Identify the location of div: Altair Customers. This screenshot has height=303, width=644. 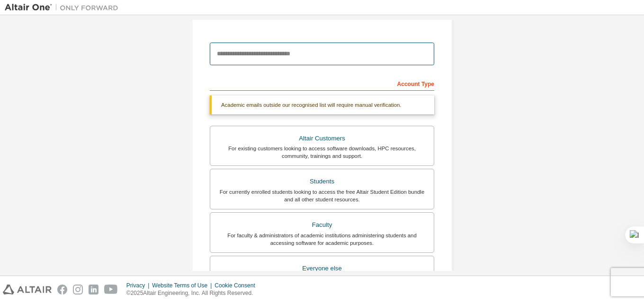
(322, 138).